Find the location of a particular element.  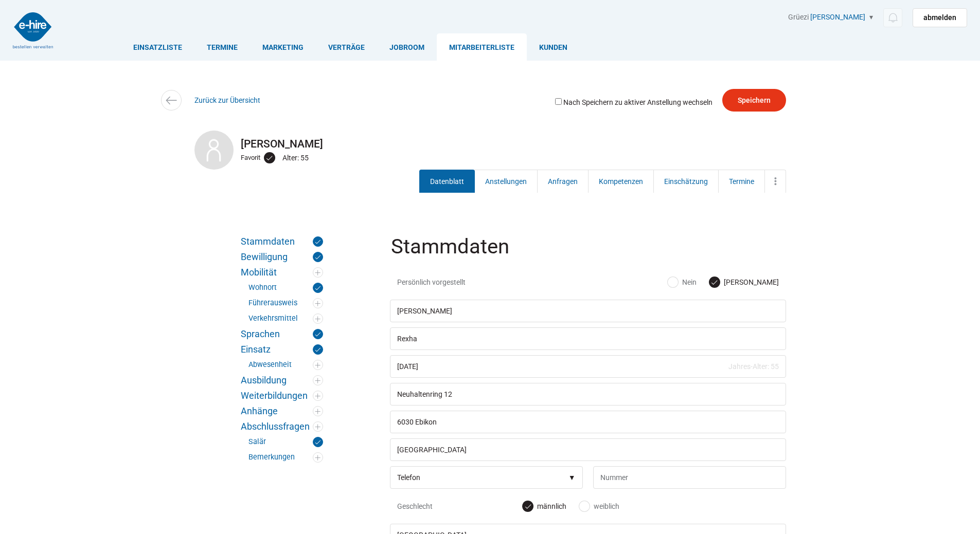

input: Nummer is located at coordinates (689, 477).